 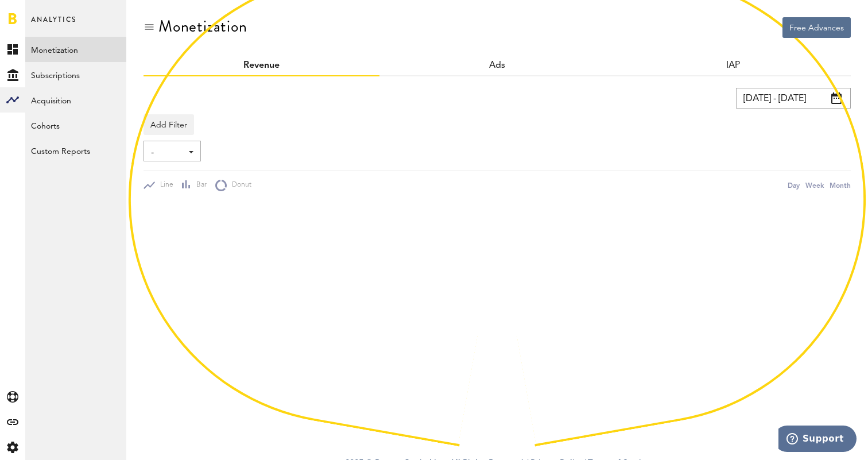 What do you see at coordinates (76, 49) in the screenshot?
I see `a: Monetization` at bounding box center [76, 49].